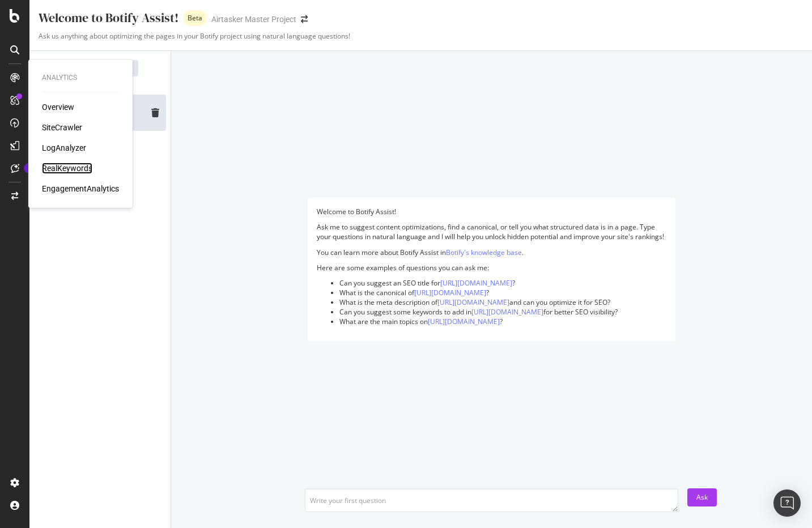  What do you see at coordinates (702, 498) in the screenshot?
I see `button: Ask` at bounding box center [702, 498].